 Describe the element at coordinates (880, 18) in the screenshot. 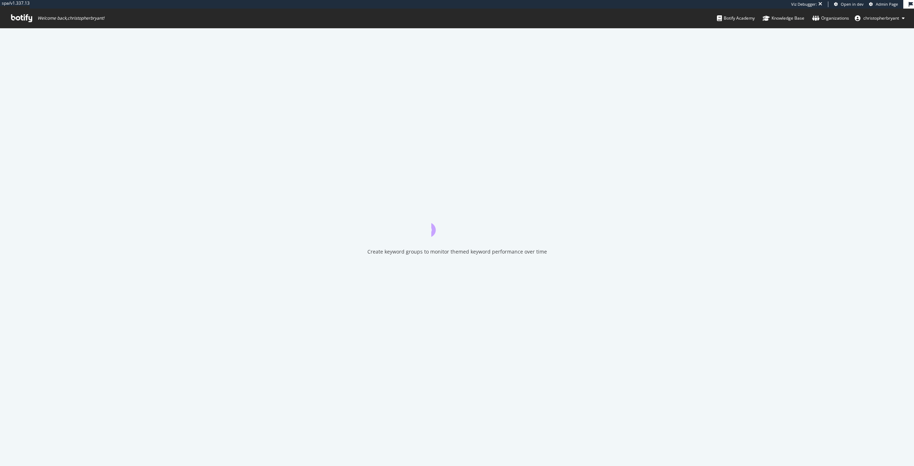

I see `button: christopherbryant` at that location.